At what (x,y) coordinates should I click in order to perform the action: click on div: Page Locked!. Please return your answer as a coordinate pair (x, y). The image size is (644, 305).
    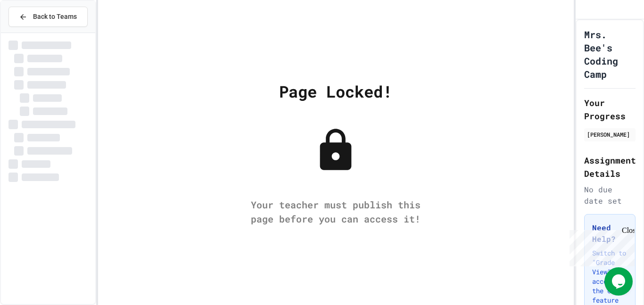
    Looking at the image, I should click on (336, 91).